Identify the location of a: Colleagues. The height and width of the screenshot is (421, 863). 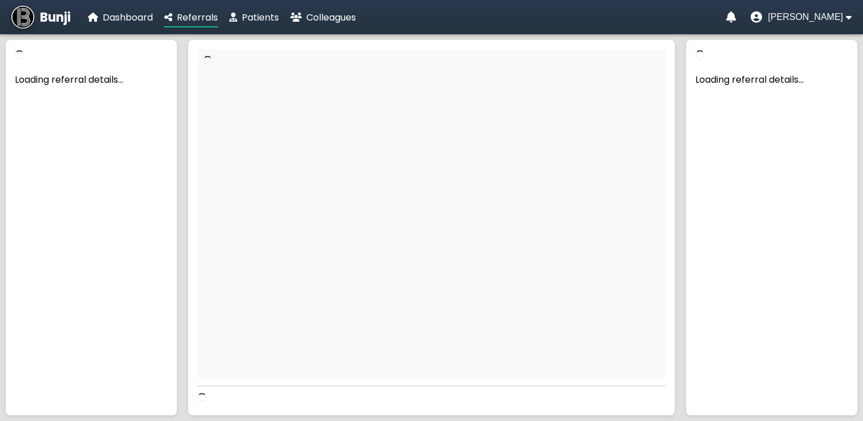
(323, 17).